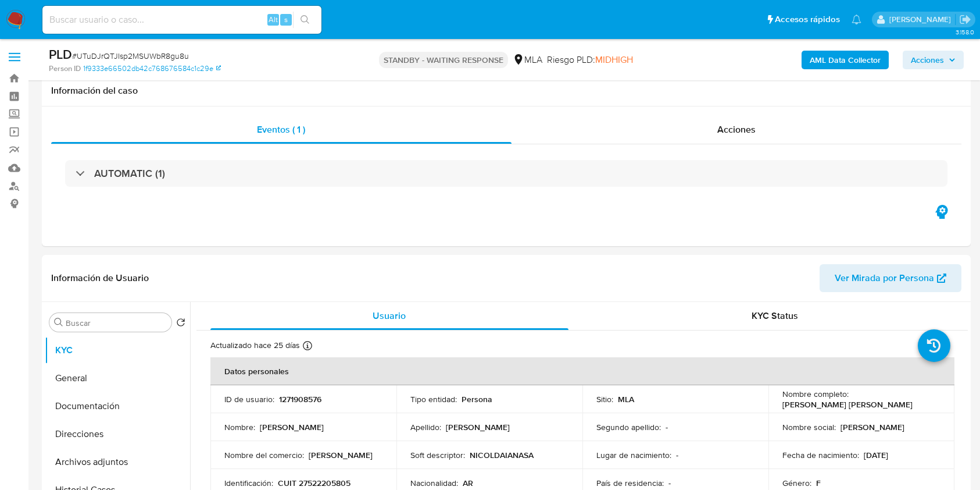 This screenshot has height=490, width=980. What do you see at coordinates (300, 399) in the screenshot?
I see `p: 1271908576` at bounding box center [300, 399].